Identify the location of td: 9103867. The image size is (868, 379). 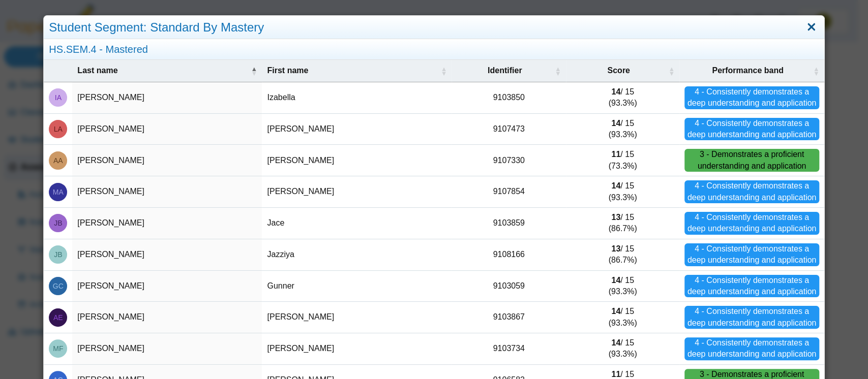
(508, 317).